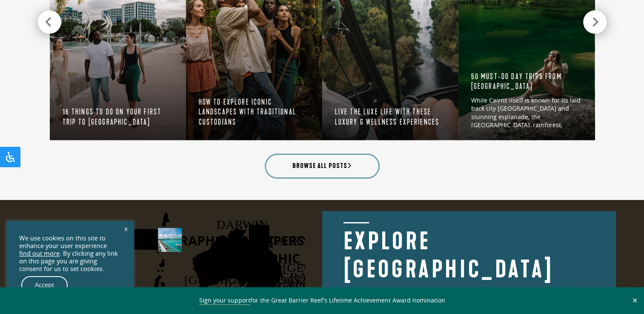  Describe the element at coordinates (126, 228) in the screenshot. I see `a: x` at that location.